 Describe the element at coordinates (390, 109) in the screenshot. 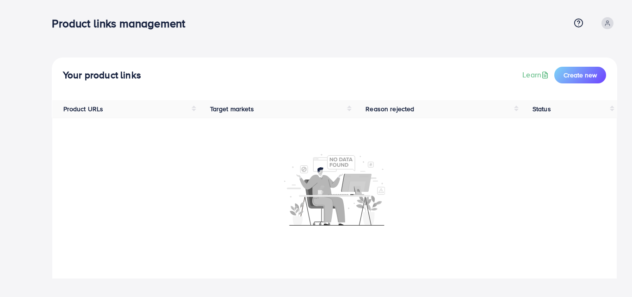

I see `span: Reason rejected` at that location.